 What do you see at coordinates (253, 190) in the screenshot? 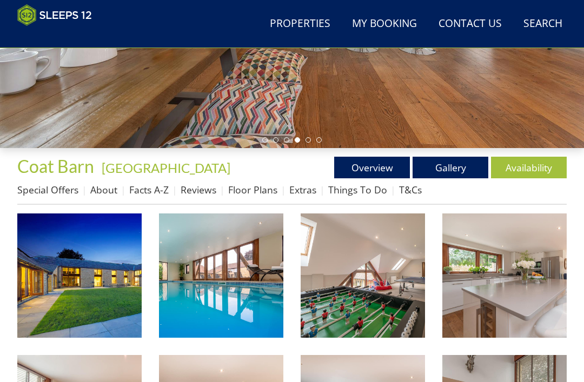
I see `a: Floor Plans` at bounding box center [253, 190].